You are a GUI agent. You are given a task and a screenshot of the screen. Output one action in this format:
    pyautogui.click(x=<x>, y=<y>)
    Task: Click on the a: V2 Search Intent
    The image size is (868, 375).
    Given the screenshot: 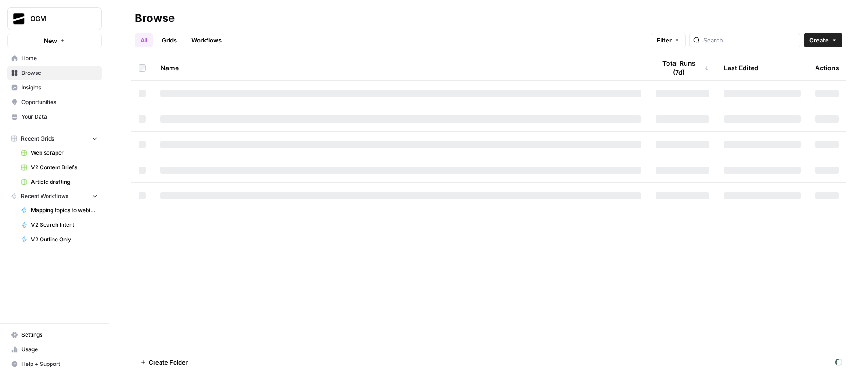 What is the action you would take?
    pyautogui.click(x=59, y=225)
    